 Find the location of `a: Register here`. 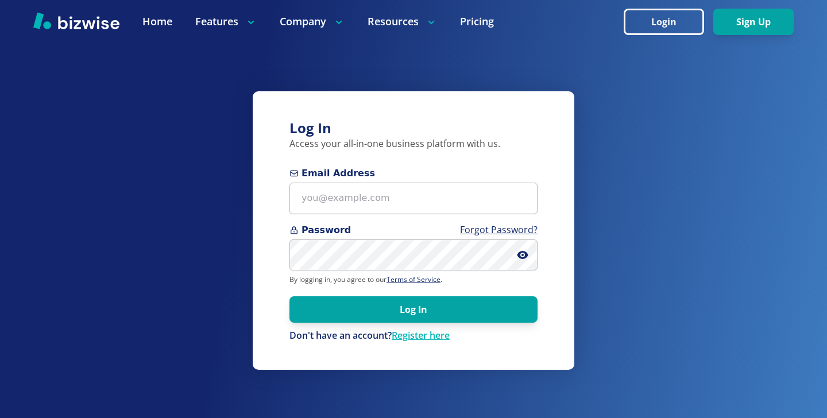

a: Register here is located at coordinates (420, 335).